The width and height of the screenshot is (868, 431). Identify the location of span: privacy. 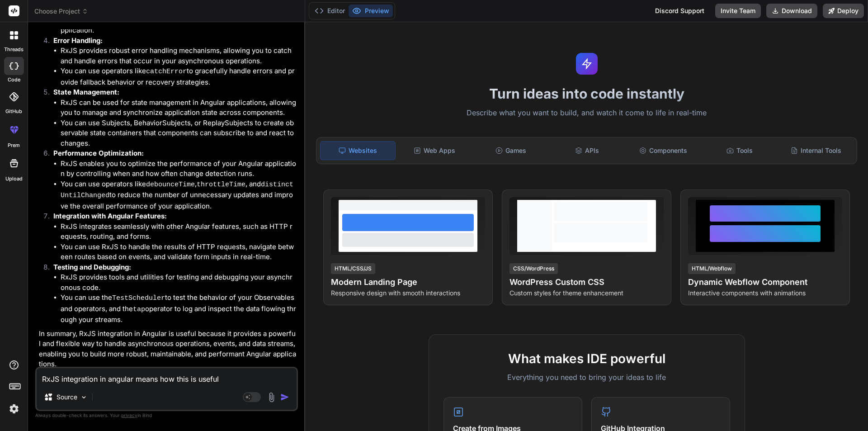
(129, 415).